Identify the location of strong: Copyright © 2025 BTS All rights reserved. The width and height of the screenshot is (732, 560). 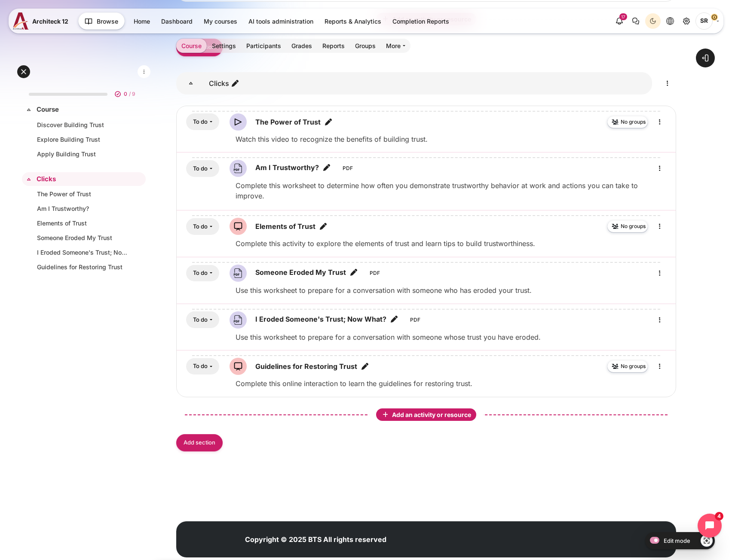
(315, 539).